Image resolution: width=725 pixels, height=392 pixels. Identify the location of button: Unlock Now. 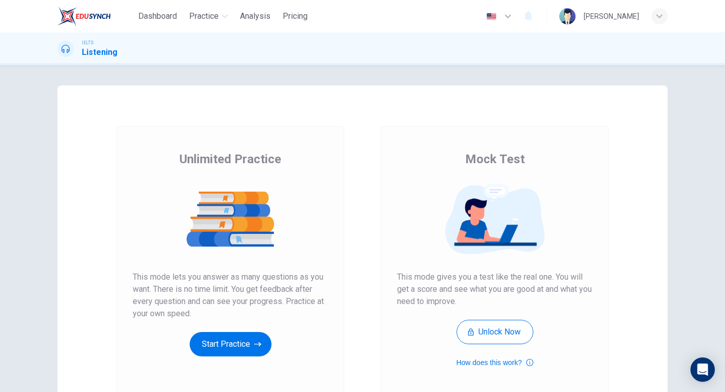
(495, 332).